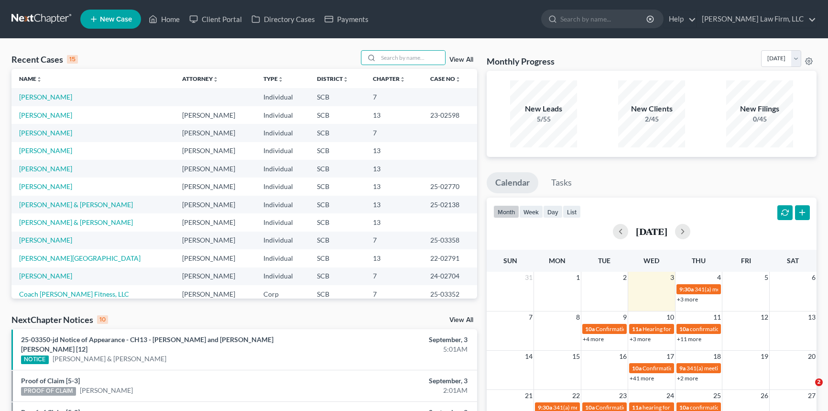  What do you see at coordinates (640, 338) in the screenshot?
I see `a: +3 more` at bounding box center [640, 338].